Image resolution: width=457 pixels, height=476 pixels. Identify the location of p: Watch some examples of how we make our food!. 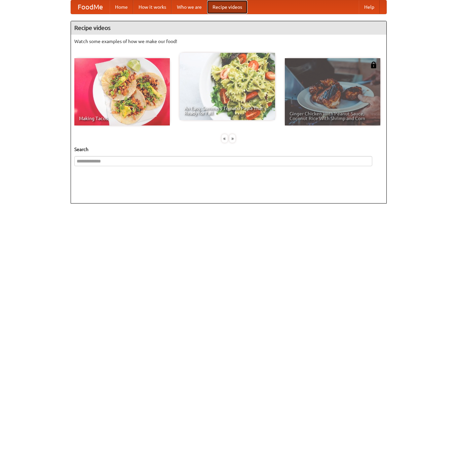
(228, 41).